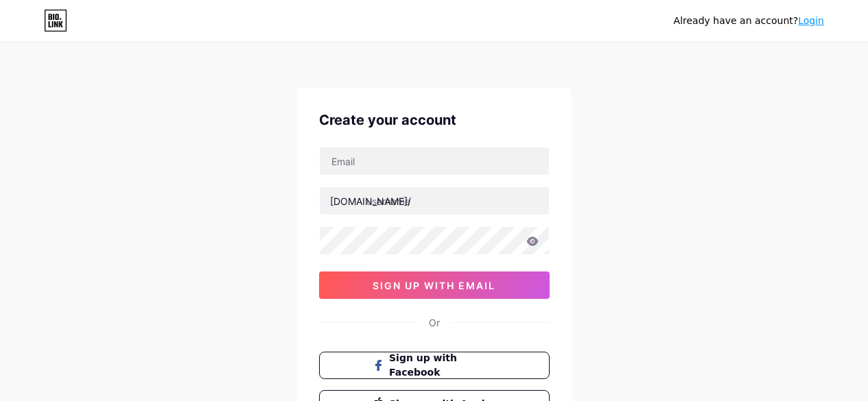 The image size is (868, 401). I want to click on div: Already have an account?, so click(749, 21).